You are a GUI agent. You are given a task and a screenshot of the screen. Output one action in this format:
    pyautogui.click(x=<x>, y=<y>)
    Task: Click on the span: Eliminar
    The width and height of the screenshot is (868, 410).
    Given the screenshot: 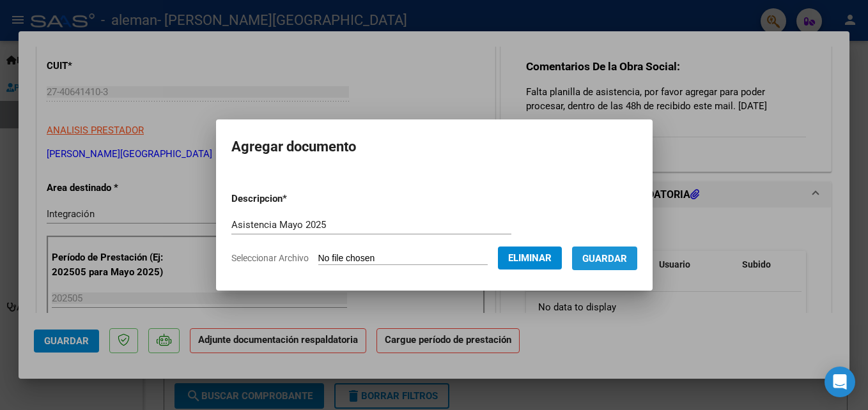 What is the action you would take?
    pyautogui.click(x=530, y=258)
    